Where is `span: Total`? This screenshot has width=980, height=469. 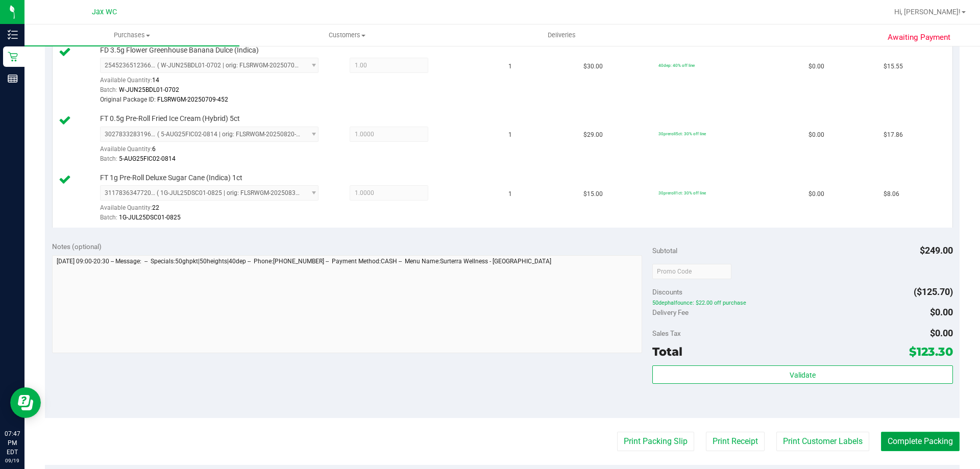
span: Total is located at coordinates (667, 351).